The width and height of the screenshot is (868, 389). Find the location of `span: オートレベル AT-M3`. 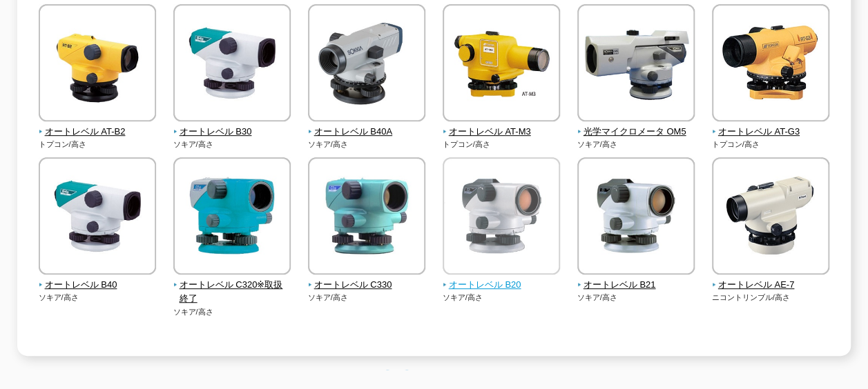

span: オートレベル AT-M3 is located at coordinates (501, 132).